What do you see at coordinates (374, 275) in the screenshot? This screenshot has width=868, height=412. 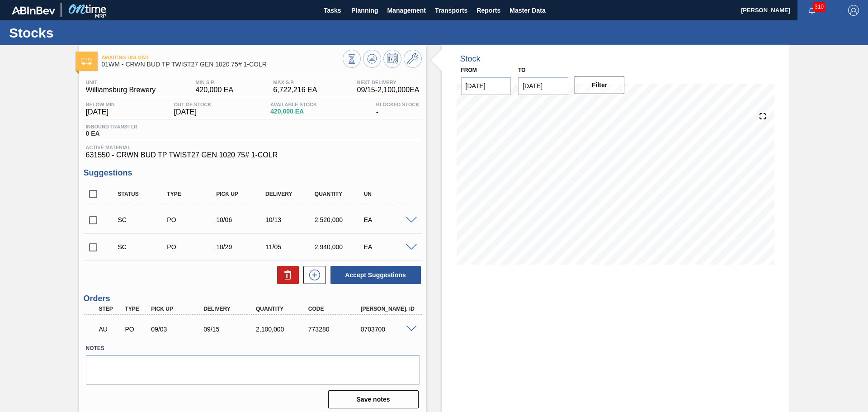 I see `div: Accept Suggestions` at bounding box center [374, 275].